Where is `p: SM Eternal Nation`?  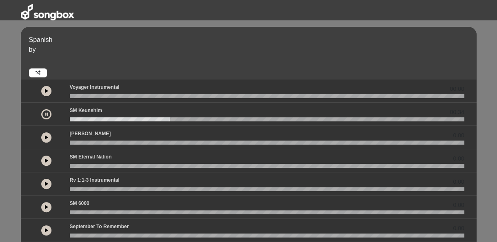
p: SM Eternal Nation is located at coordinates (91, 157).